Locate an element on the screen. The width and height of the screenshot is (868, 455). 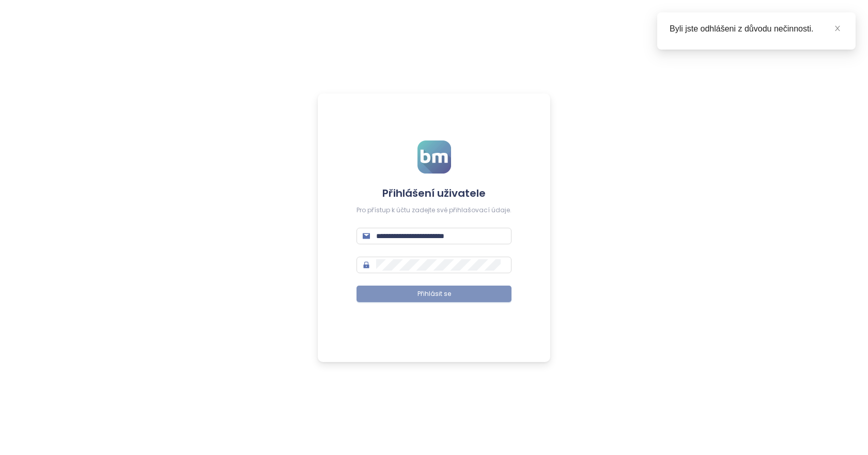
img: logo is located at coordinates (434, 157).